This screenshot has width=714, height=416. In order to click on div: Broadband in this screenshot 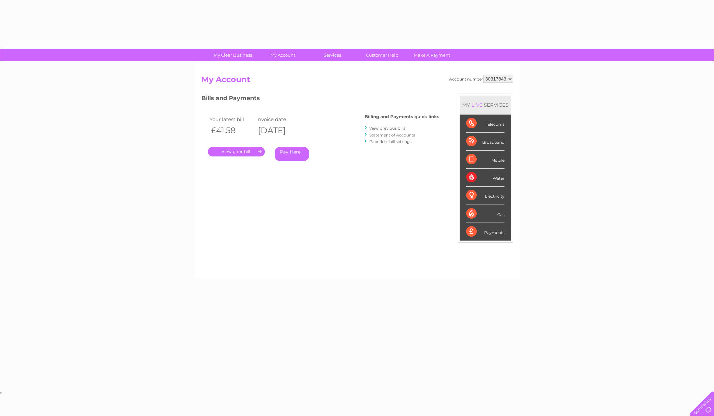, I will do `click(485, 141)`.